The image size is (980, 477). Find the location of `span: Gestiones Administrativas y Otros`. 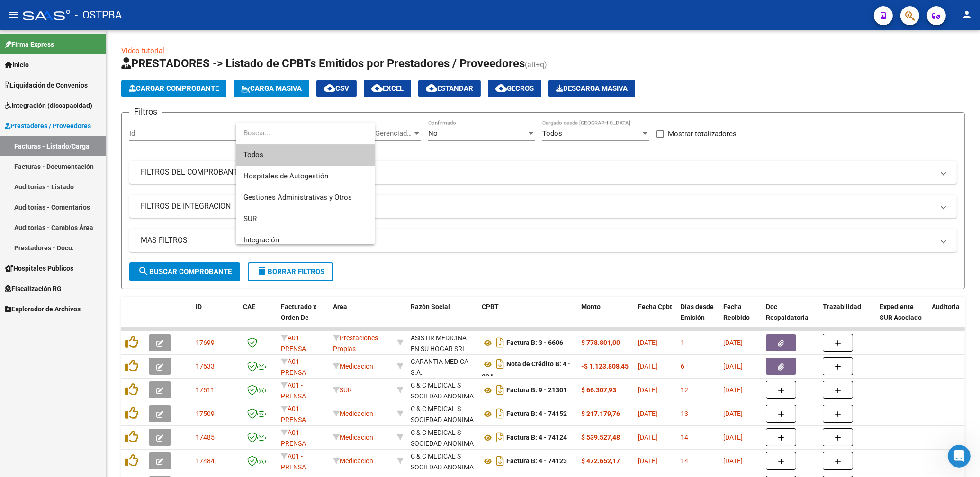

span: Gestiones Administrativas y Otros is located at coordinates (298, 197).